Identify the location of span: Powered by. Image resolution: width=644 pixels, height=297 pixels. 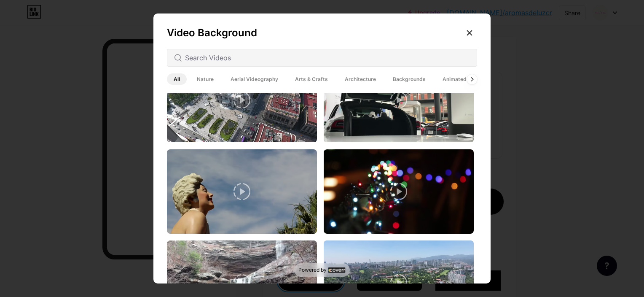
(312, 270).